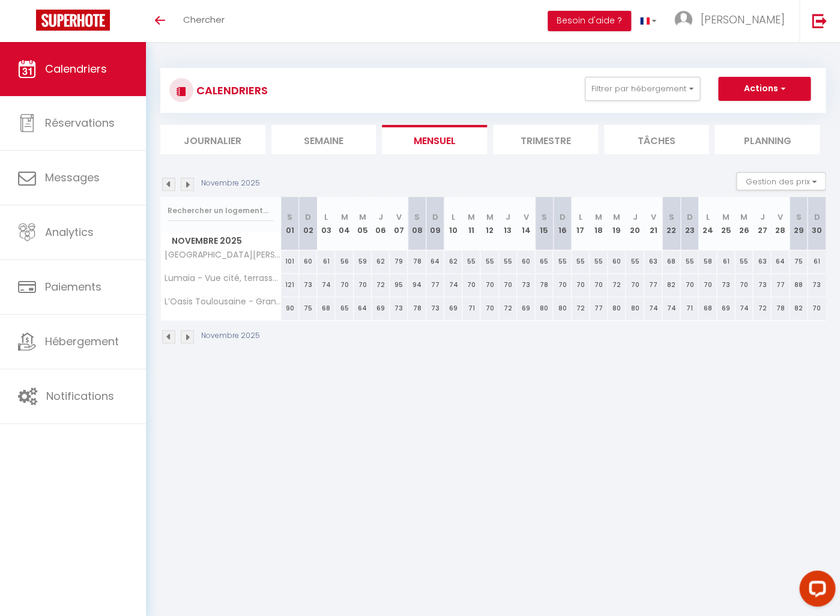 The width and height of the screenshot is (840, 616). I want to click on li: Semaine, so click(324, 139).